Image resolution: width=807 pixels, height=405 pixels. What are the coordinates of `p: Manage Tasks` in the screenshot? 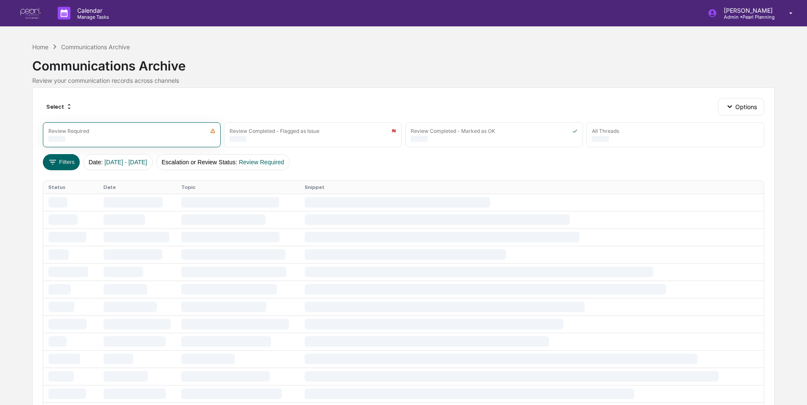 It's located at (92, 17).